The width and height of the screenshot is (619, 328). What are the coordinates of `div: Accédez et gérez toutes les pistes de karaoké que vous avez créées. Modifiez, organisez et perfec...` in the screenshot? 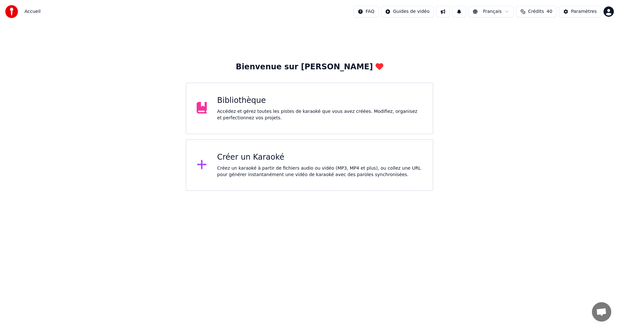 It's located at (320, 115).